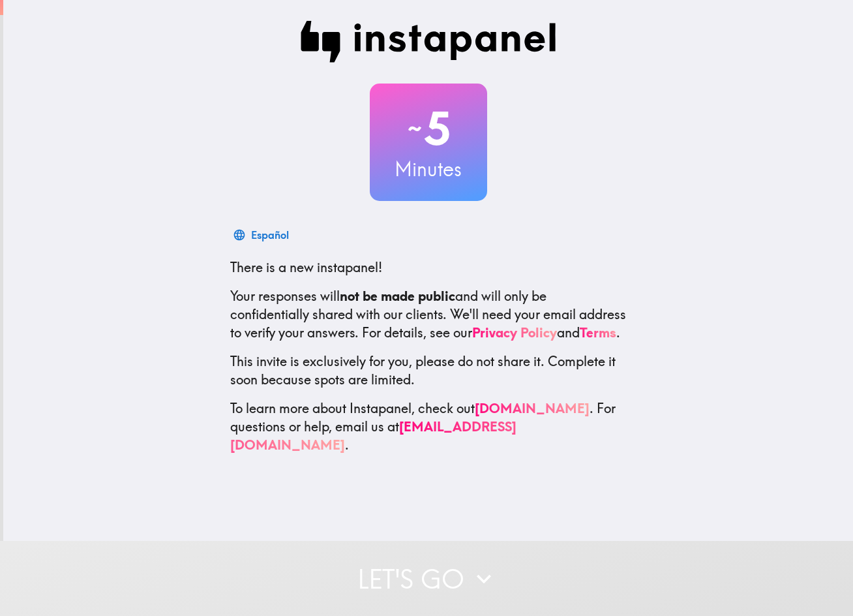  Describe the element at coordinates (428, 315) in the screenshot. I see `p: Your responses will and will only be confidentially shared with our clients. We'll need your emai...` at that location.